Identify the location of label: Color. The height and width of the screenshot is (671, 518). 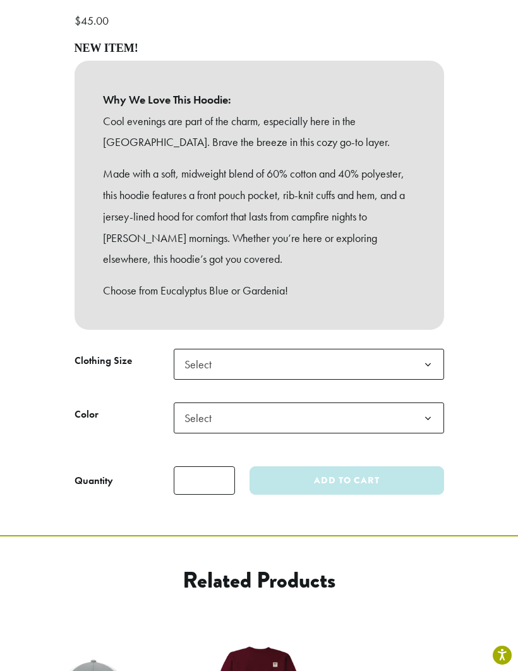
(124, 415).